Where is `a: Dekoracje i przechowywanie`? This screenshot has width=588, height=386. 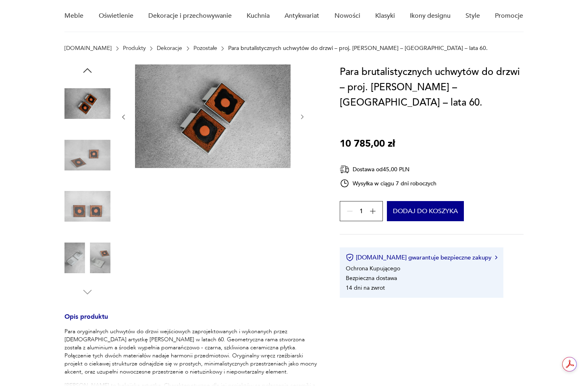 a: Dekoracje i przechowywanie is located at coordinates (190, 16).